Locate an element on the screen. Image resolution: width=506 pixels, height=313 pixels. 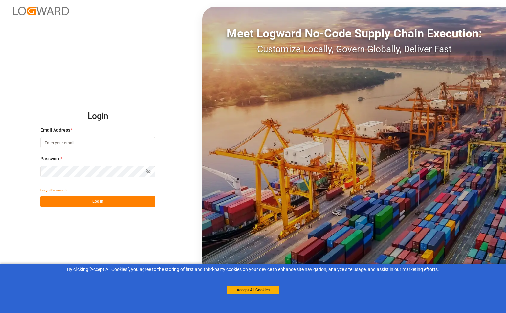
img: Logward_new_orange.png is located at coordinates (41, 11).